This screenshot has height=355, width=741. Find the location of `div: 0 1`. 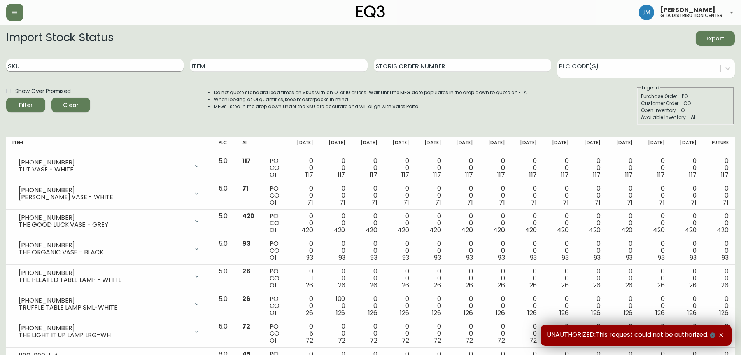

div: 0 1 is located at coordinates (303, 279).